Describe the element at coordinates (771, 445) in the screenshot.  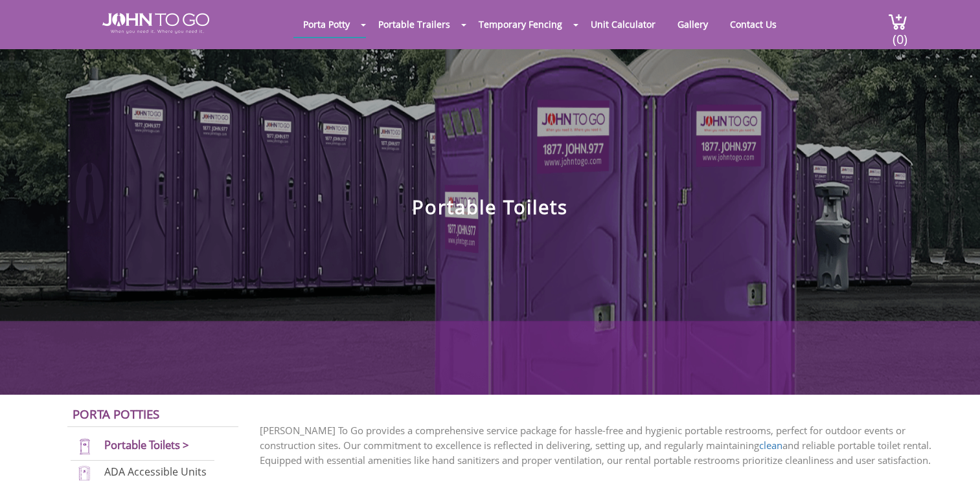
I see `a: clean` at that location.